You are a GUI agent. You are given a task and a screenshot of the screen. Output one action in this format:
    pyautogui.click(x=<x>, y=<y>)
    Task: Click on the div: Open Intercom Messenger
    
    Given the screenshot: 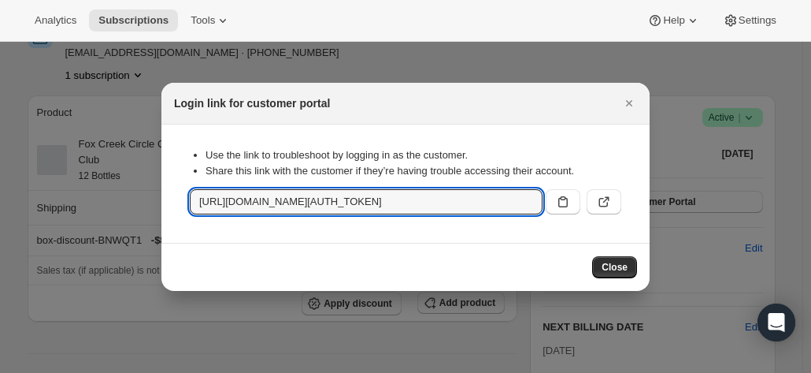 What is the action you would take?
    pyautogui.click(x=777, y=322)
    